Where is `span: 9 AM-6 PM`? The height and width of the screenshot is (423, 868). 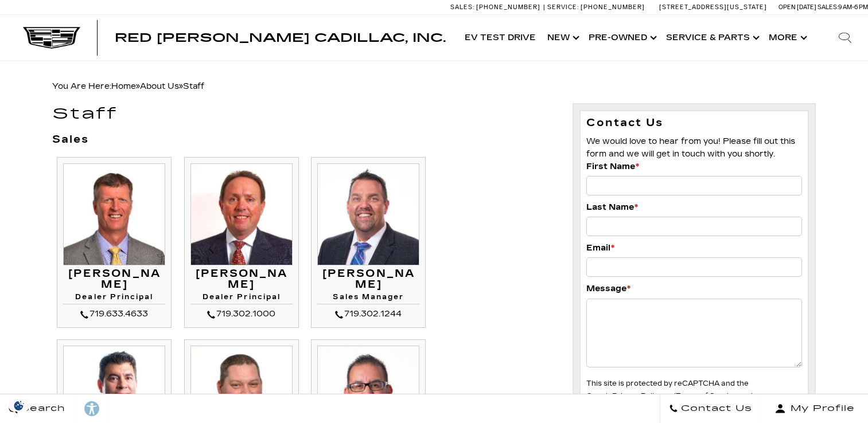
span: 9 AM-6 PM is located at coordinates (852, 7).